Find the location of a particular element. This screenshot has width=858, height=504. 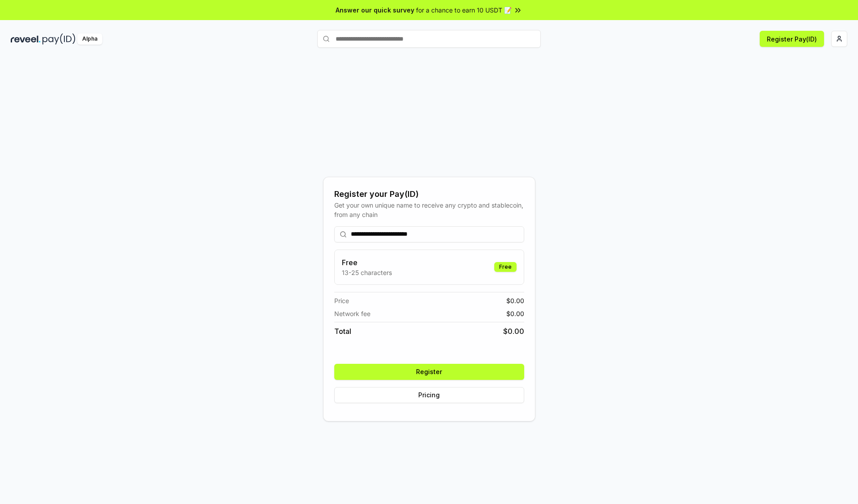

img: pay_id is located at coordinates (59, 39).